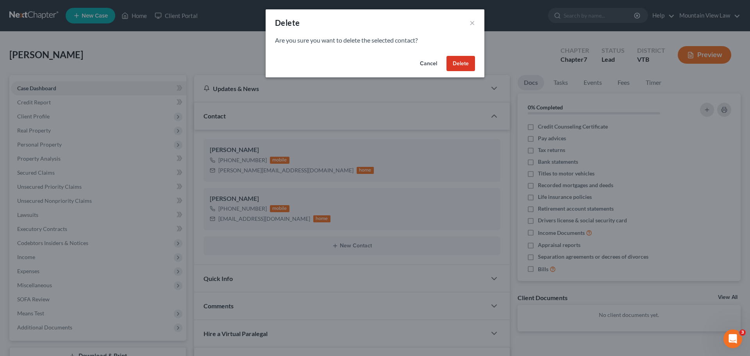 The image size is (750, 356). I want to click on button: Cancel, so click(429, 64).